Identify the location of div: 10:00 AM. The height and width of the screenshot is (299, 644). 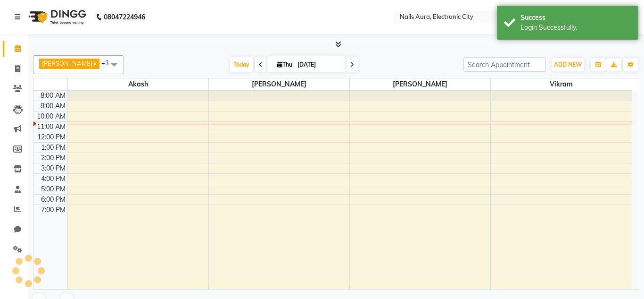
(51, 116).